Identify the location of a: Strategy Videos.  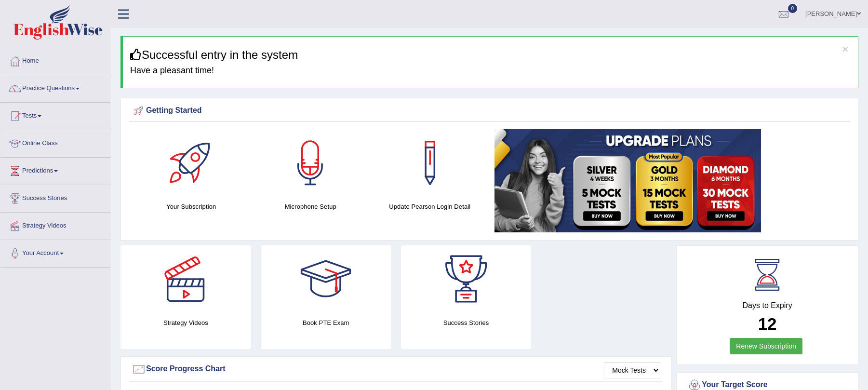
(56, 225).